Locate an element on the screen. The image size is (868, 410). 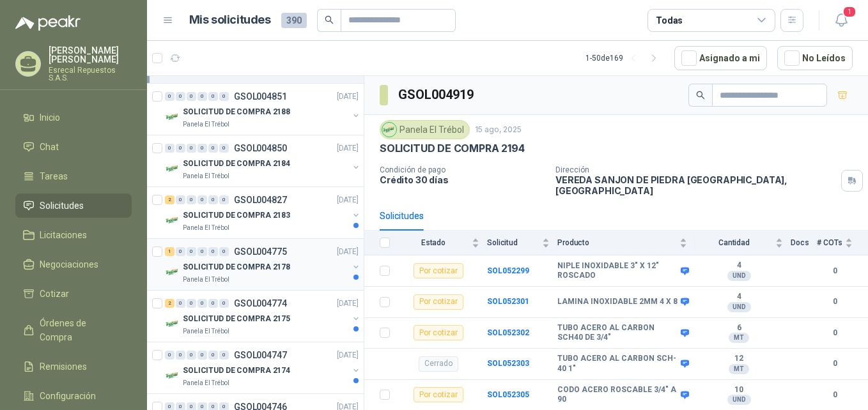
p: SOLICITUD DE COMPRA 2184 is located at coordinates (237, 163).